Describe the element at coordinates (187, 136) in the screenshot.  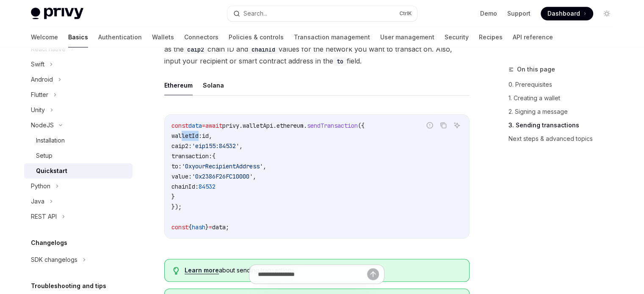
I see `span: walletId:` at that location.